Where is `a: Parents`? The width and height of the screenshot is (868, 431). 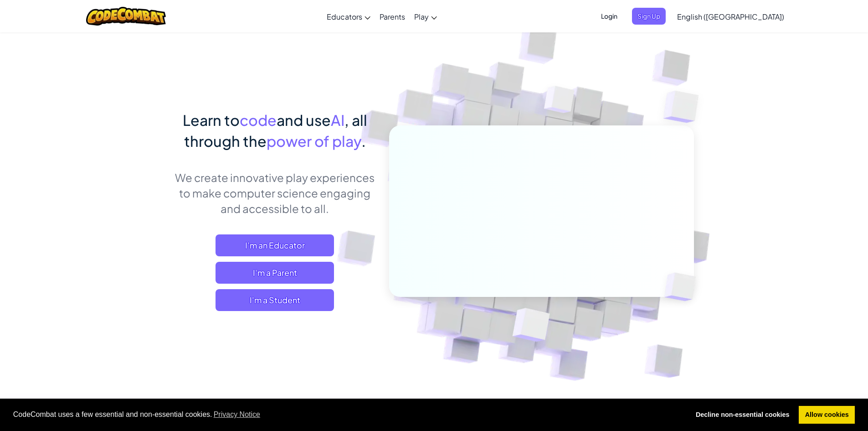
a: Parents is located at coordinates (392, 16).